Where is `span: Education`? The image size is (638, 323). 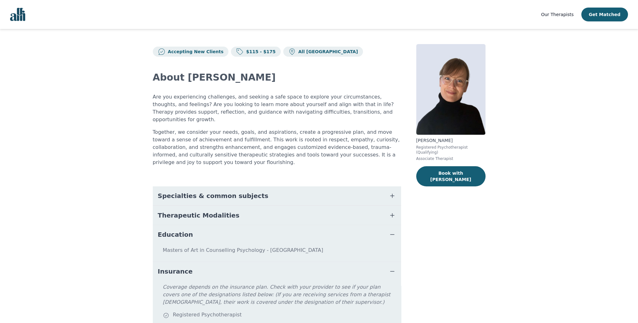
span: Education is located at coordinates (175, 235).